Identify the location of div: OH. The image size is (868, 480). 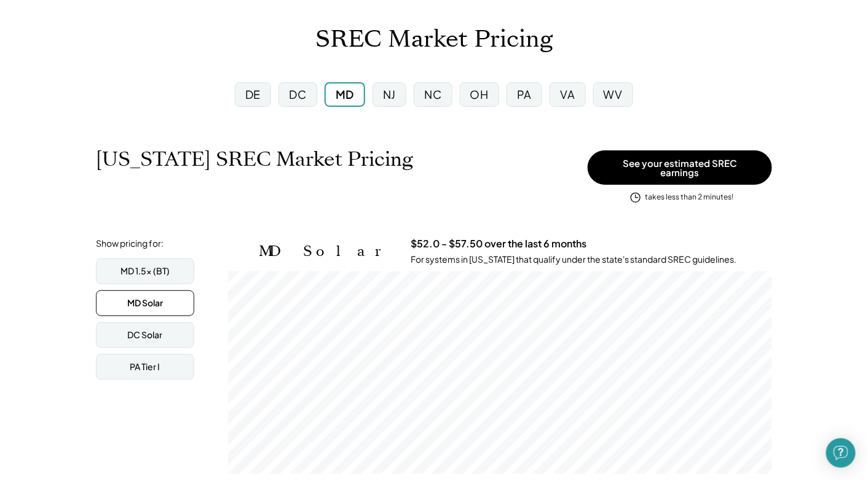
(480, 94).